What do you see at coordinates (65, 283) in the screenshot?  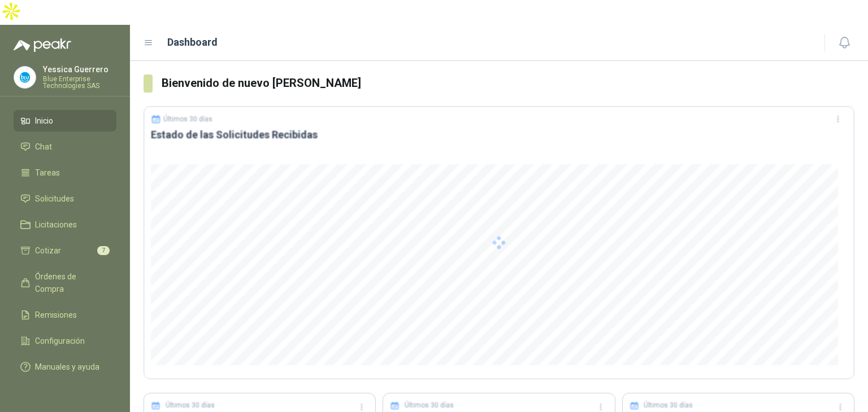 I see `a: Órdenes de Compra` at bounding box center [65, 283].